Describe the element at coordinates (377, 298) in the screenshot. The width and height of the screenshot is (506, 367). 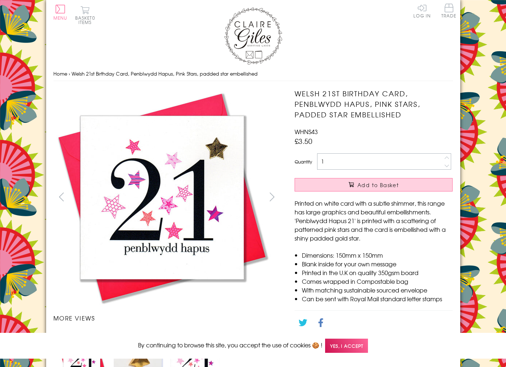
I see `li: Can be sent with Royal Mail standard letter stamps` at that location.